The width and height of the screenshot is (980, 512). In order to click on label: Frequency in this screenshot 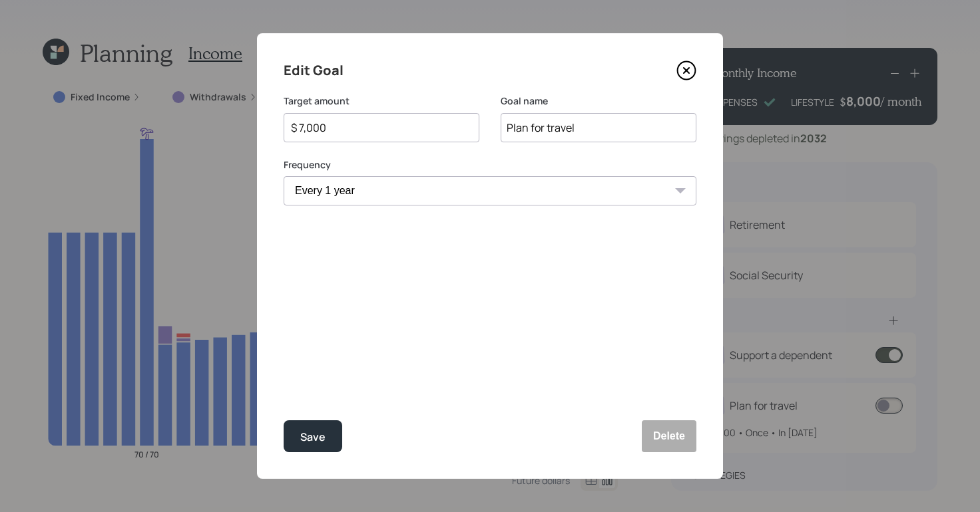, I will do `click(490, 165)`.